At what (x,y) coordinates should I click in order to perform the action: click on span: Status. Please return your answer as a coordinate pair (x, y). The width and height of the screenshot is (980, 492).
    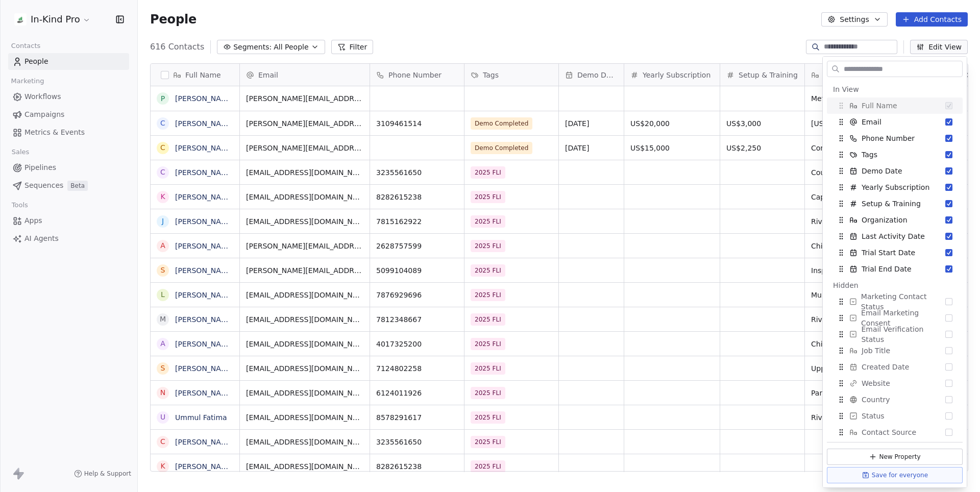
    Looking at the image, I should click on (872, 416).